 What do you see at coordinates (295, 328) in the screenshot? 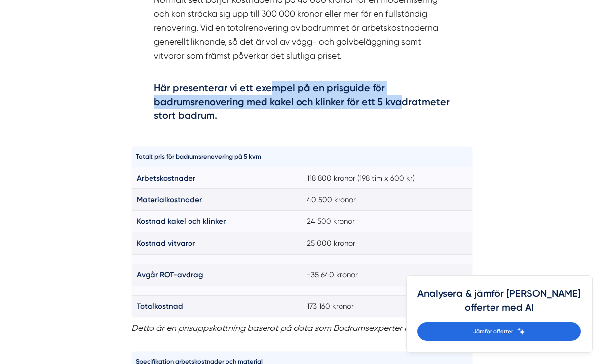
I see `em: Detta är en prisuppskattning baserat på data som Badrumsexperter har samlat in.` at bounding box center [295, 328].